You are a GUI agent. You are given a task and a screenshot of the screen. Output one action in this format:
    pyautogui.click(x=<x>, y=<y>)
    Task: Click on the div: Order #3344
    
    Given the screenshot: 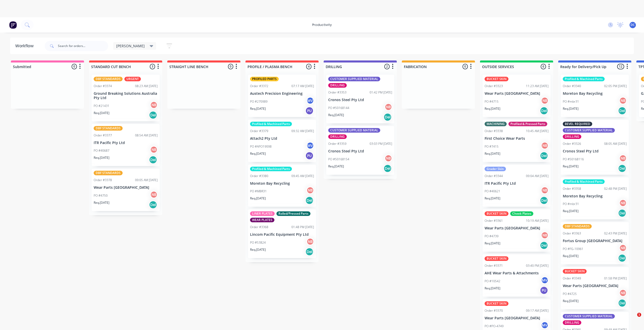 What is the action you would take?
    pyautogui.click(x=494, y=176)
    